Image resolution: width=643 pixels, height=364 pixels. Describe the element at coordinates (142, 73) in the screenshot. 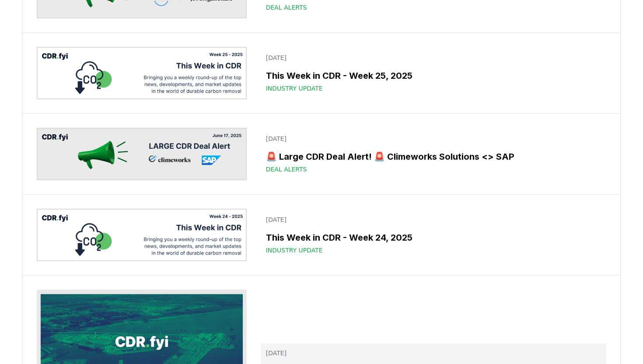

I see `img: This Week in CDR - Week 25, 2025 blog post image` at that location.